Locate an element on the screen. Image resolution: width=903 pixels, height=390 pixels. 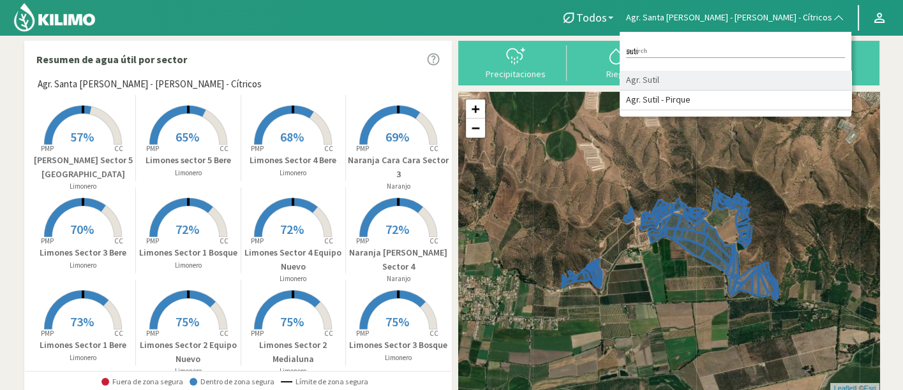
p: Limones Sector 2 Medialuna is located at coordinates (293, 352).